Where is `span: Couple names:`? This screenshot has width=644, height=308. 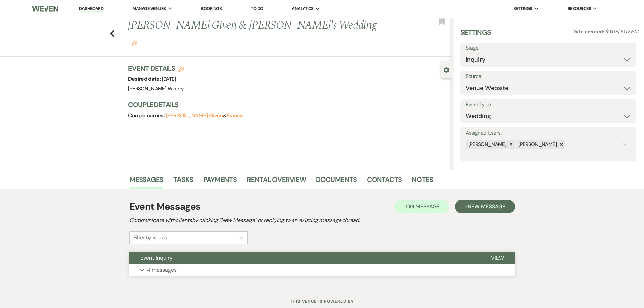
span: Couple names: is located at coordinates (147, 115).